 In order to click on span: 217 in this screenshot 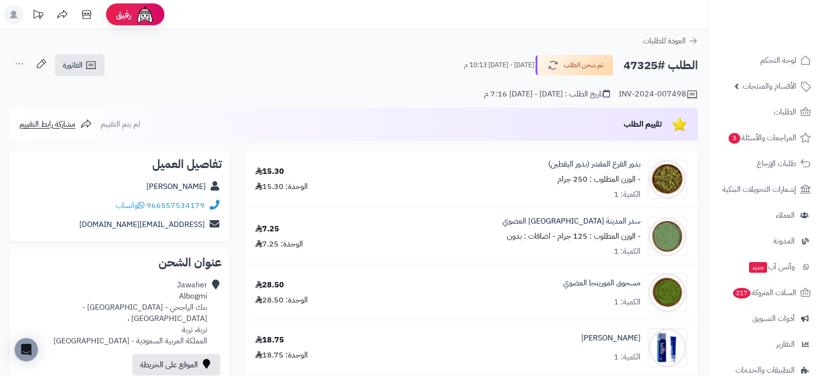, I will do `click(742, 293)`.